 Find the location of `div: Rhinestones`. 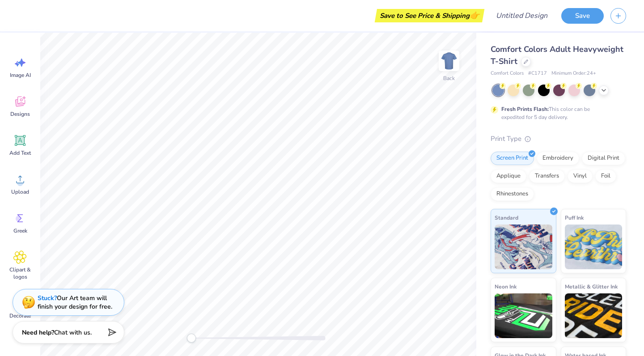

div: Rhinestones is located at coordinates (513, 194).